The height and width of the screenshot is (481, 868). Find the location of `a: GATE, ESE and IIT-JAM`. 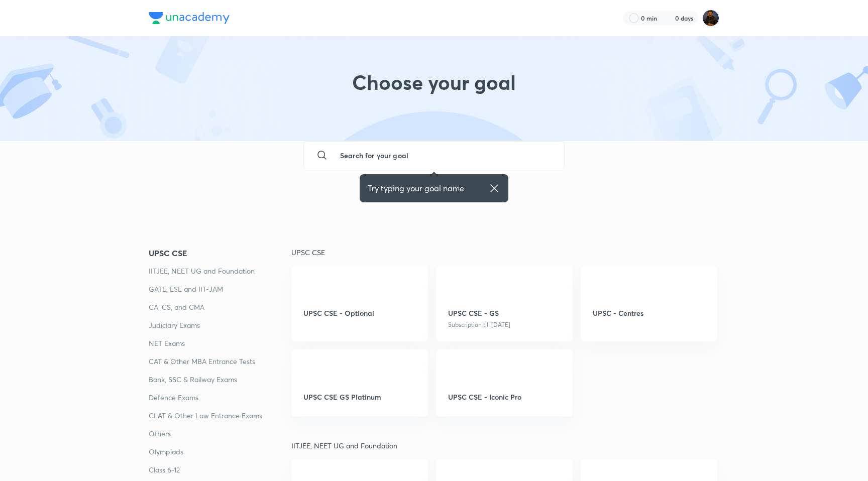

a: GATE, ESE and IIT-JAM is located at coordinates (220, 289).